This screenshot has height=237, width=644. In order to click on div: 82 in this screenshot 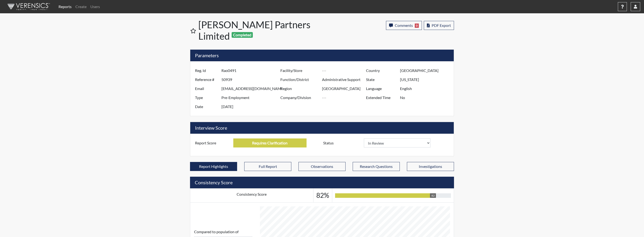, I will do `click(432, 196)`.